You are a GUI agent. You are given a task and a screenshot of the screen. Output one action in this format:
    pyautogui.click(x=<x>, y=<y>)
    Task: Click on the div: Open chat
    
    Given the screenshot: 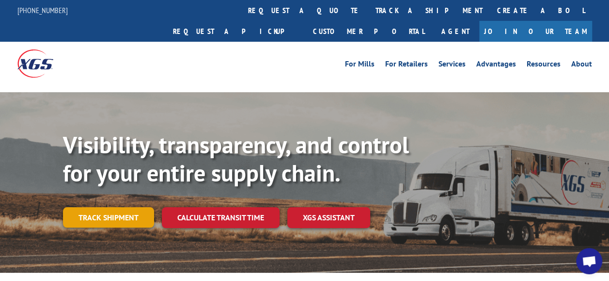 What is the action you would take?
    pyautogui.click(x=589, y=261)
    